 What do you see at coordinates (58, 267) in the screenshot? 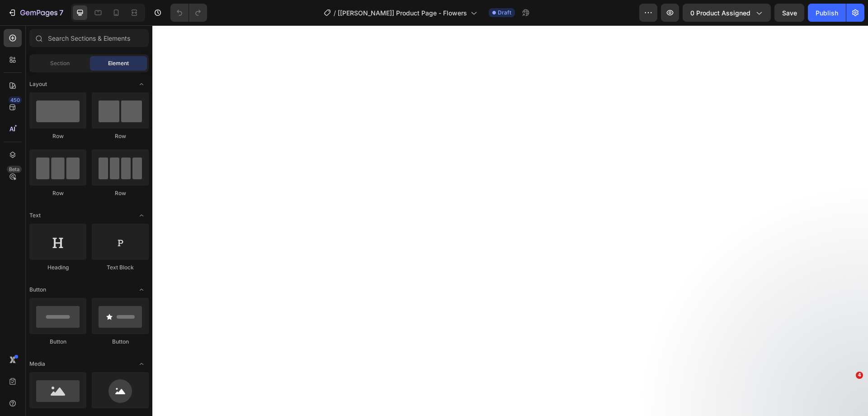
I see `div: Heading` at bounding box center [58, 267].